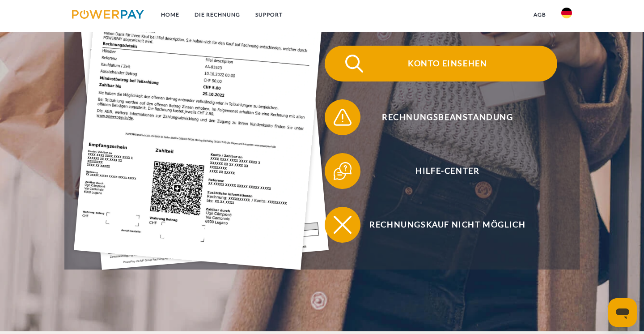 The height and width of the screenshot is (334, 644). I want to click on img: qb_close.svg, so click(343, 224).